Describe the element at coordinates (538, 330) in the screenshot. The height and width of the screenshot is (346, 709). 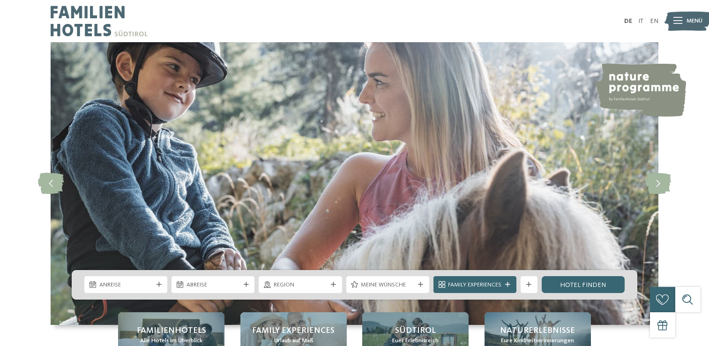
I see `span: Naturerlebnisse` at that location.